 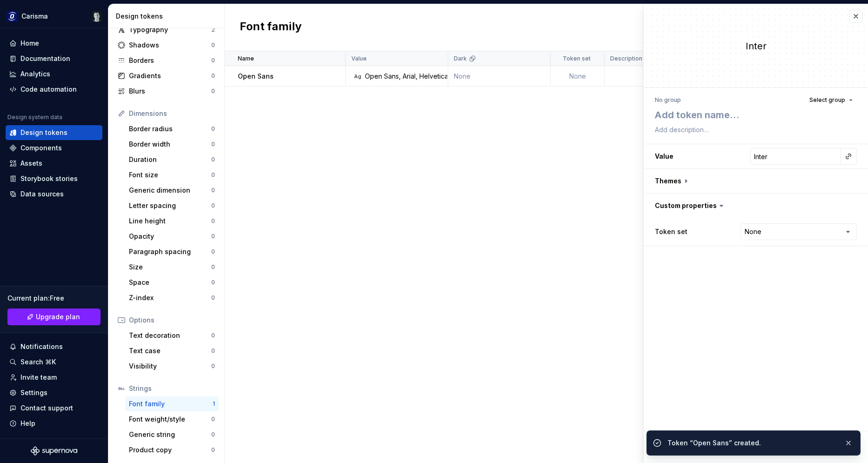 I want to click on label: Token set, so click(x=672, y=232).